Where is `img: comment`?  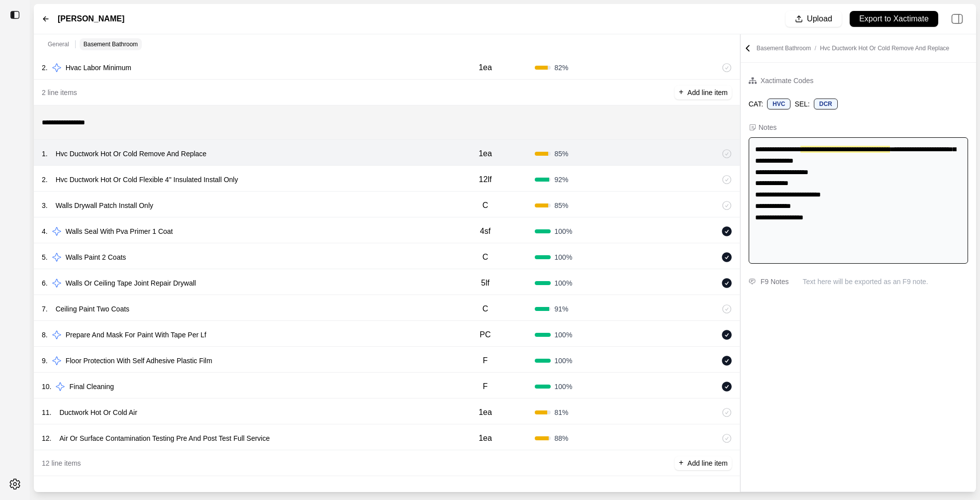
img: comment is located at coordinates (752, 282).